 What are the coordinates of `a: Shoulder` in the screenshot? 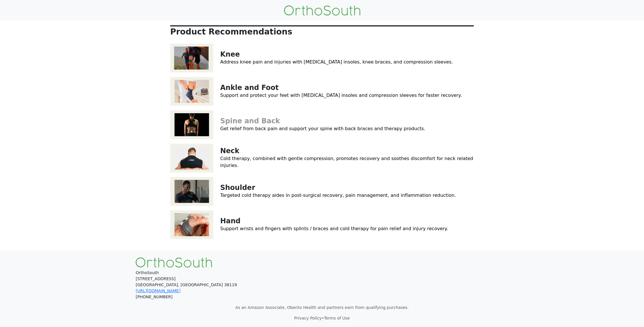 It's located at (238, 188).